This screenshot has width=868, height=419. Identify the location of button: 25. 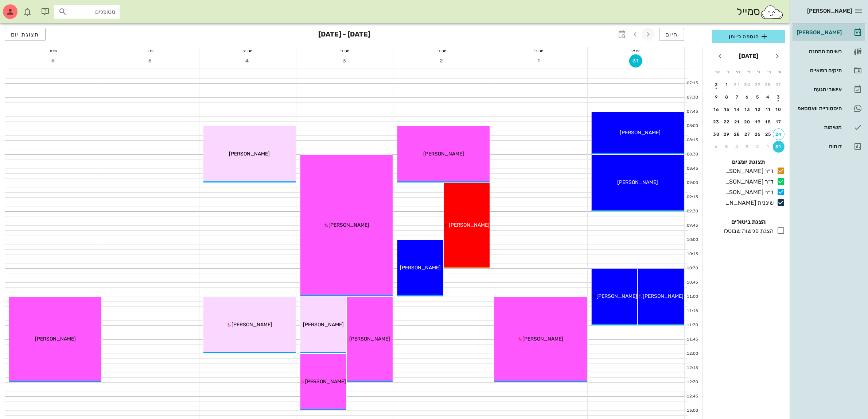
(769, 134).